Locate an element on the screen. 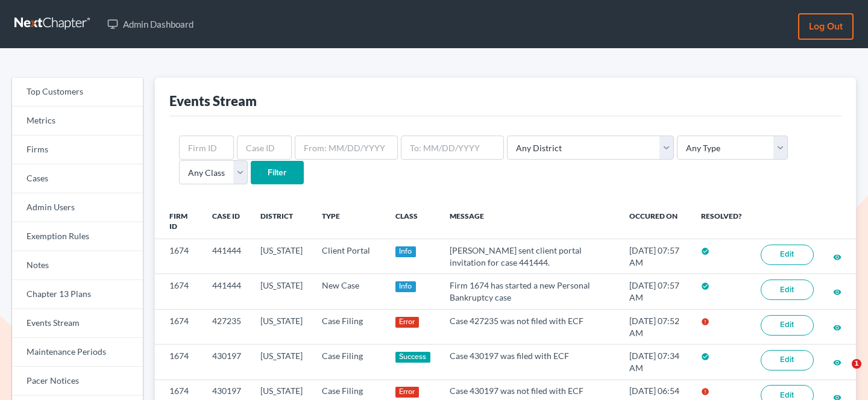  a: Top Customers is located at coordinates (77, 92).